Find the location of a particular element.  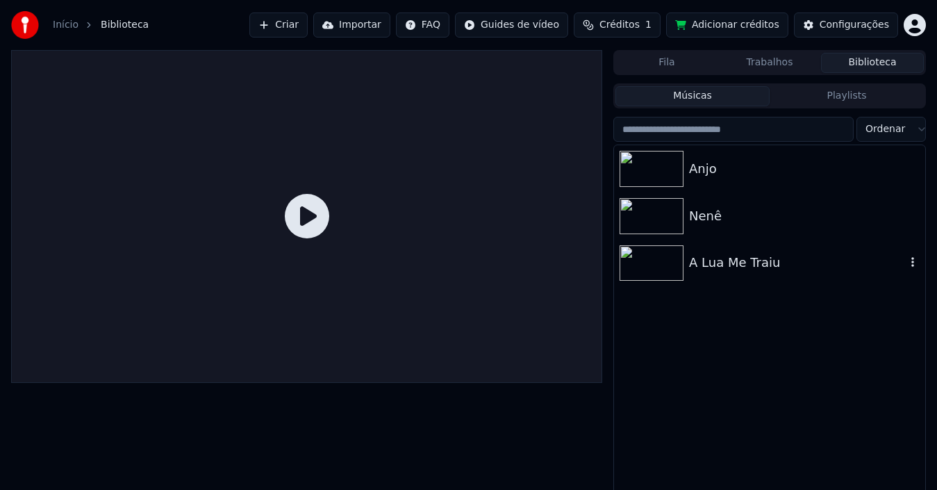

button: FAQ is located at coordinates (422, 25).